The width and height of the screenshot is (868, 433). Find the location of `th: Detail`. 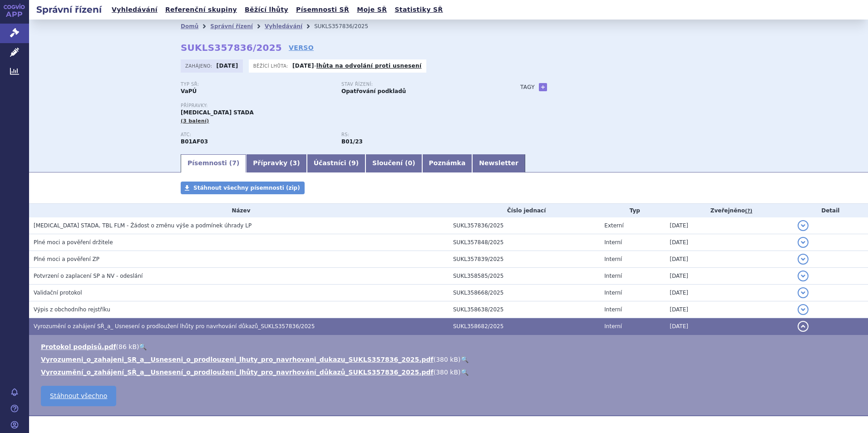

th: Detail is located at coordinates (830, 210).